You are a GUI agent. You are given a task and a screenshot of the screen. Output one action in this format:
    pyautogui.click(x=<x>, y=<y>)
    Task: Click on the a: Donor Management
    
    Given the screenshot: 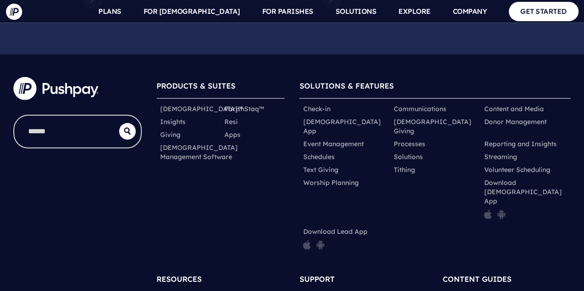 What is the action you would take?
    pyautogui.click(x=515, y=122)
    